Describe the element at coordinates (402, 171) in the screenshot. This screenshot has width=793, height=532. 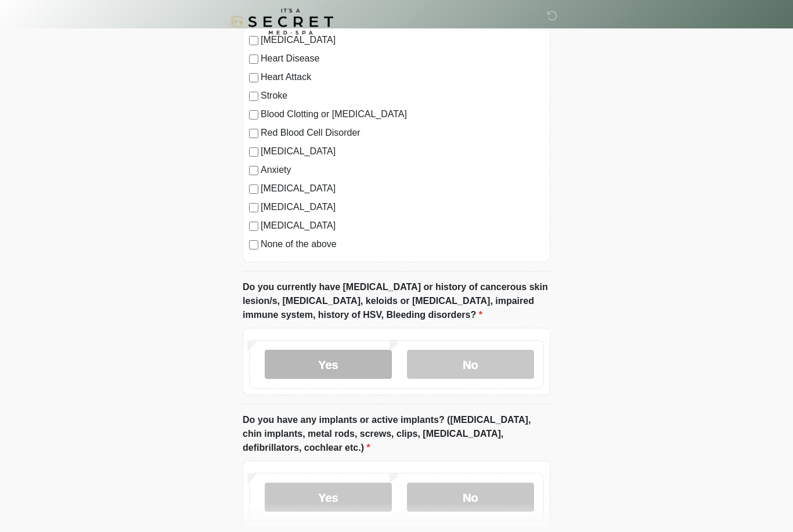
I see `label: Anxiety` at that location.